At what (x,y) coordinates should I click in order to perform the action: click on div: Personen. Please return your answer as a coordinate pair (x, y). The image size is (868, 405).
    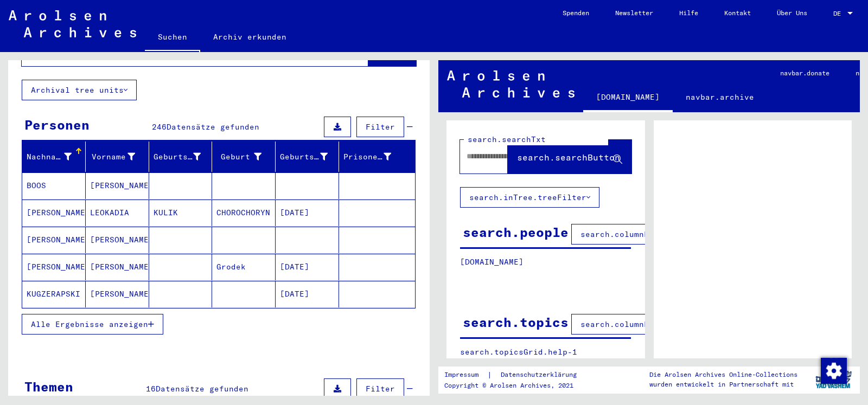
    Looking at the image, I should click on (57, 125).